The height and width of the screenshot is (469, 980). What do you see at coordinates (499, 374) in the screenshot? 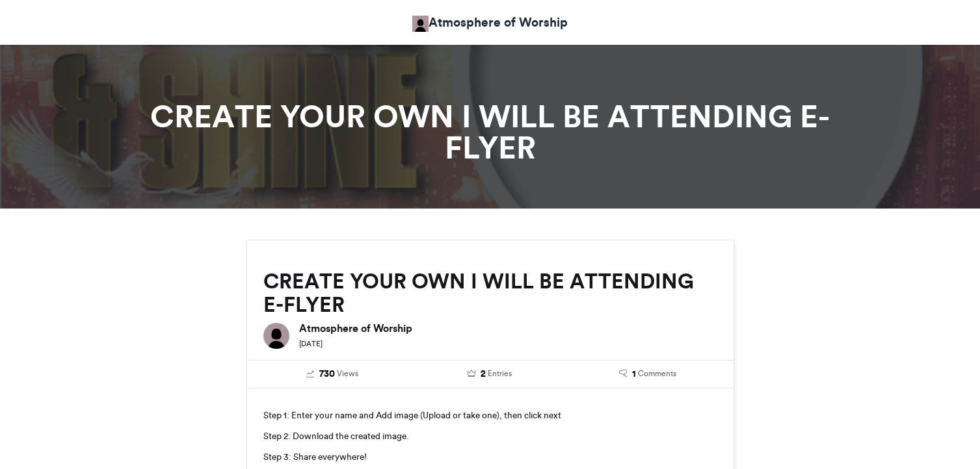
I see `span: Entries` at bounding box center [499, 374].